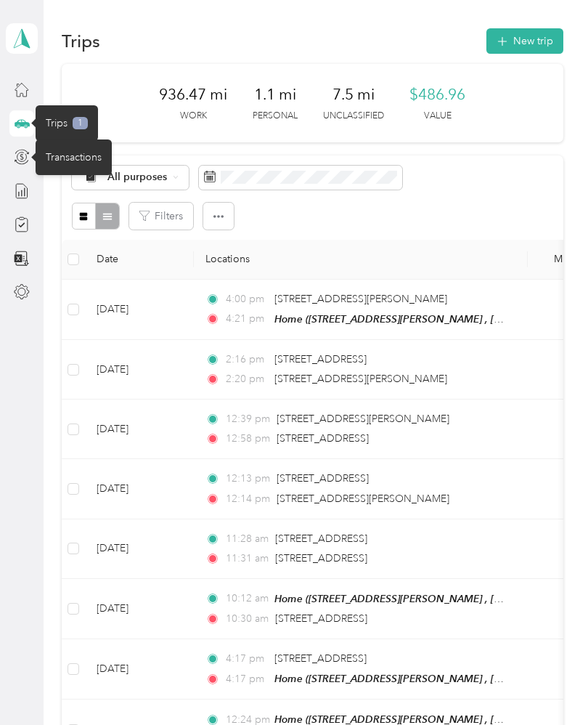 This screenshot has height=725, width=588. What do you see at coordinates (73, 156) in the screenshot?
I see `div: Transactions` at bounding box center [73, 156].